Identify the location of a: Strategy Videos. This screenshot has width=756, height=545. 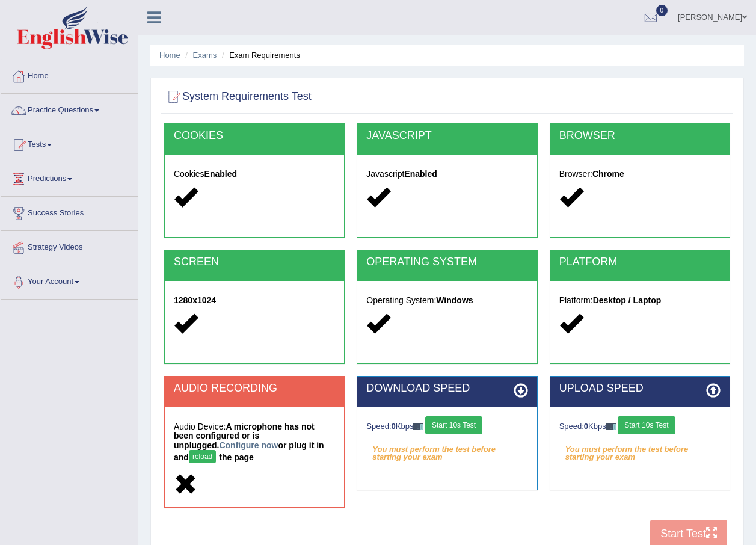
(69, 246).